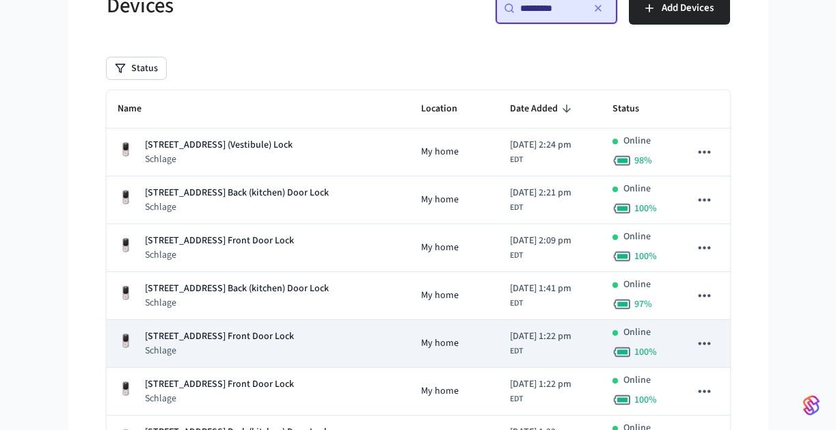 Image resolution: width=836 pixels, height=430 pixels. What do you see at coordinates (543, 109) in the screenshot?
I see `span: Date Added` at bounding box center [543, 109].